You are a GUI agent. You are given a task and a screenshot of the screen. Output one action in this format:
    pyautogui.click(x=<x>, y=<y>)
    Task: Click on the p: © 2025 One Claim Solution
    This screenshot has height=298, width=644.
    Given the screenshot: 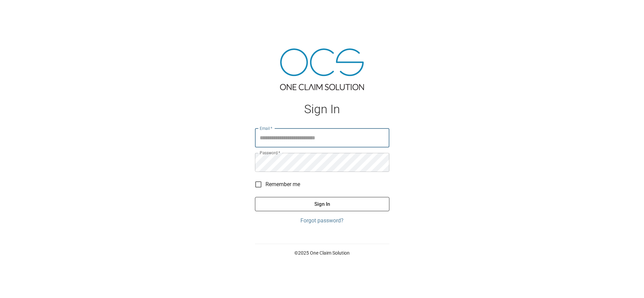 What is the action you would take?
    pyautogui.click(x=322, y=253)
    